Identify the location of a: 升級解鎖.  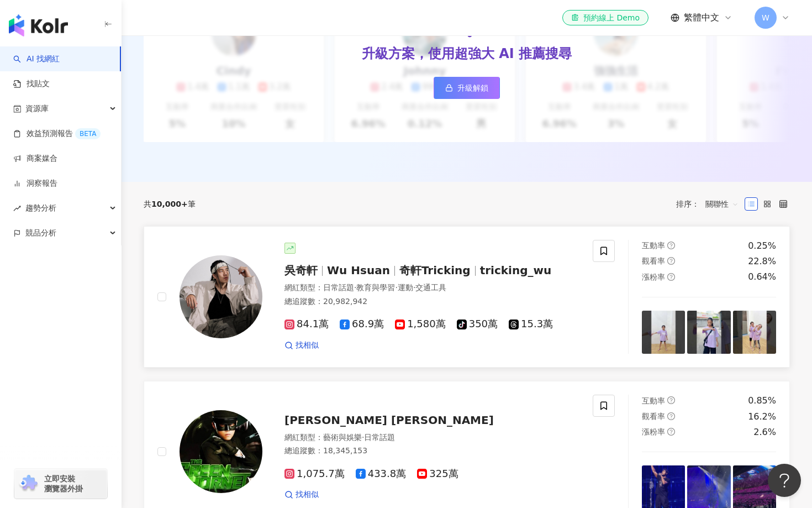
(467, 88).